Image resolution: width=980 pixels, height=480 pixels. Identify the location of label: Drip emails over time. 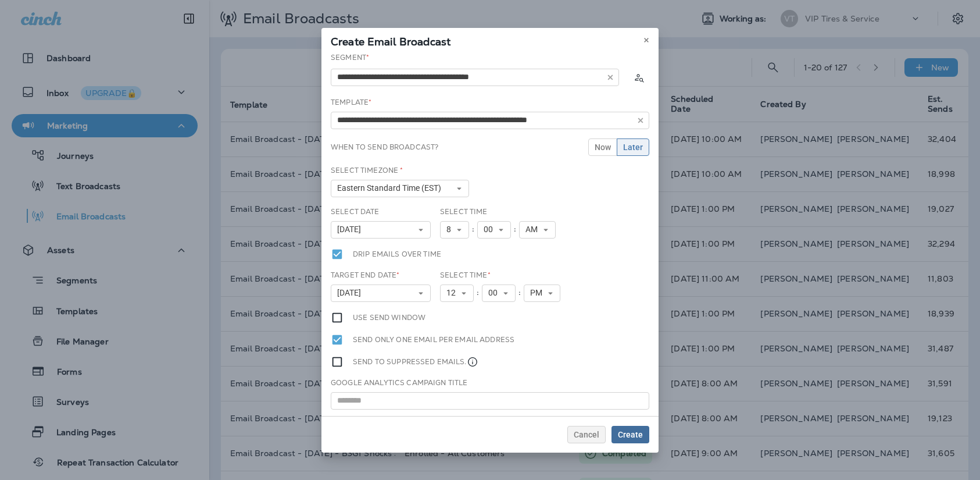
(397, 254).